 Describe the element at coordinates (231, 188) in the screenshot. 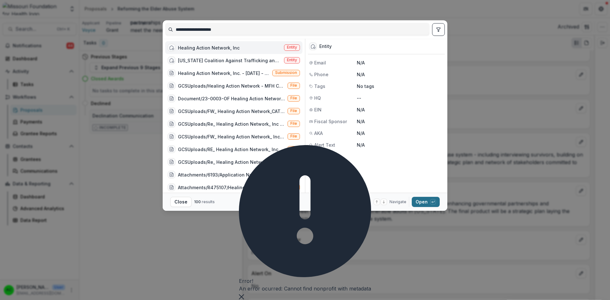

I see `div: Attachments/R475107/Healing Action Network, Inc._Transaction Detail by account MFH (35).xlsx` at that location.